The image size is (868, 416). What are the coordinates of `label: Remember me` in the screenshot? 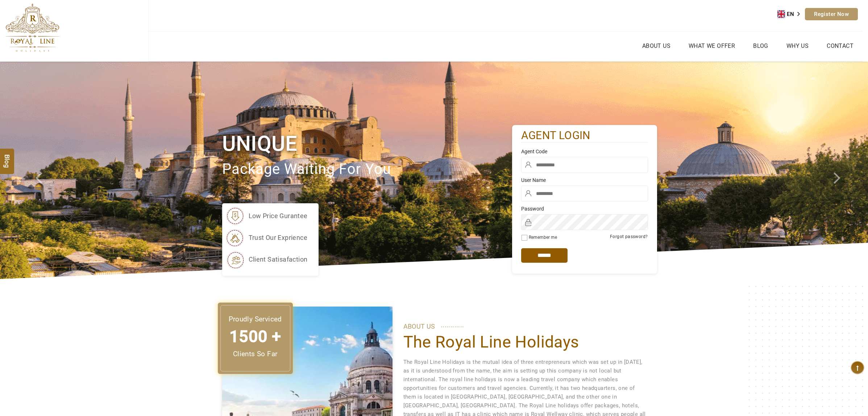 It's located at (543, 238).